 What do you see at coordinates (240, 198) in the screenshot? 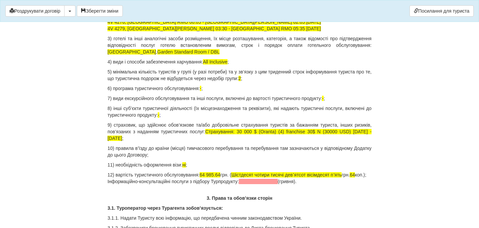
I see `p: 3. Права та обов’язки сторін` at bounding box center [240, 198].